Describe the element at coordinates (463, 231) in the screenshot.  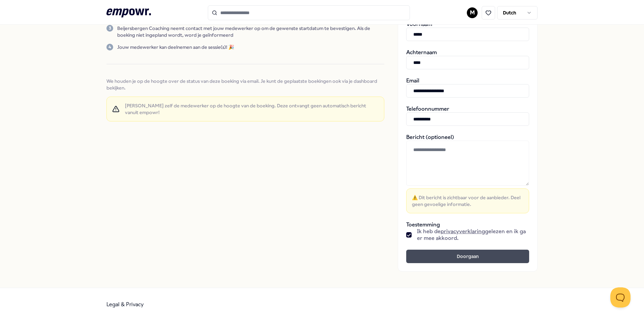
I see `a: privacyverklaring` at that location.